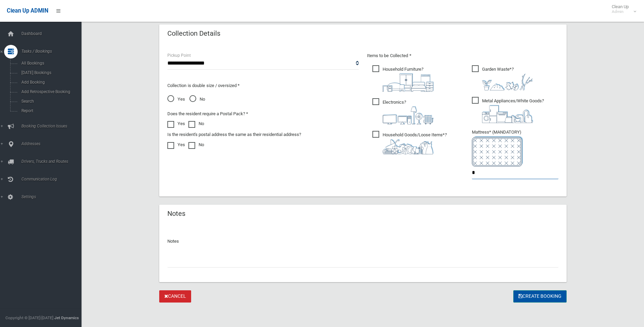  Describe the element at coordinates (403, 78) in the screenshot. I see `span: Household Furniture` at that location.